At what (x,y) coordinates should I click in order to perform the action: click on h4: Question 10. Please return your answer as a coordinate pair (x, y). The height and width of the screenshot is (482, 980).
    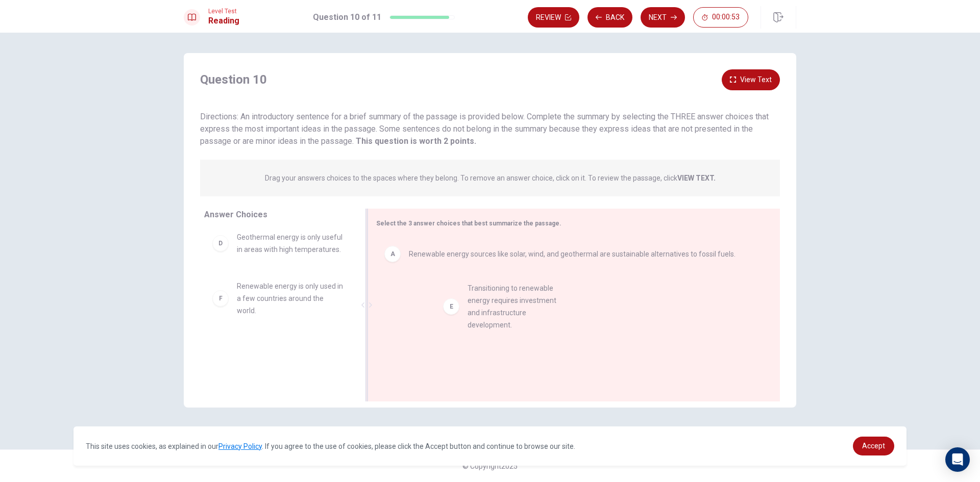
    Looking at the image, I should click on (233, 80).